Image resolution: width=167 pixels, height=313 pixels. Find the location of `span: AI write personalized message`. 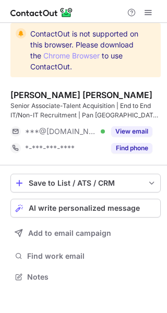

span: AI write personalized message is located at coordinates (84, 208).